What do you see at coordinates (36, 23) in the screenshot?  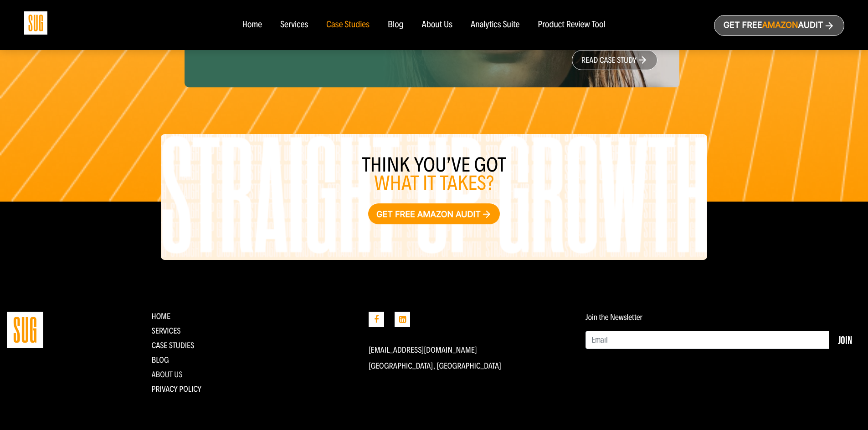 I see `img: Sug` at bounding box center [36, 23].